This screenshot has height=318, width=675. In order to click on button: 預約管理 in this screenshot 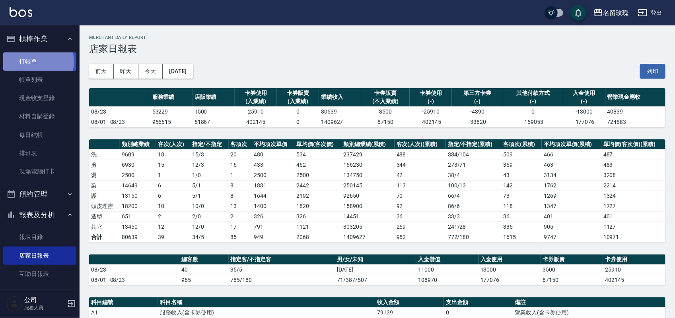, I will do `click(40, 194)`.